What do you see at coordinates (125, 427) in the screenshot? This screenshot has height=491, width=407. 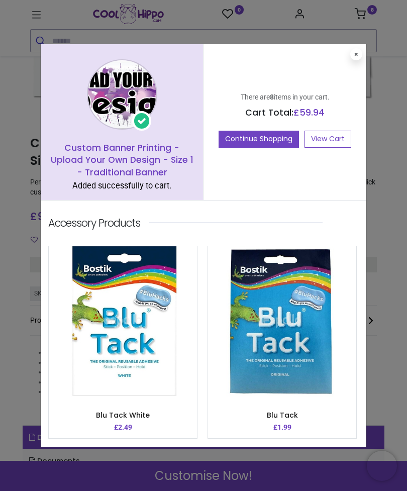 I see `span: 2.49` at bounding box center [125, 427].